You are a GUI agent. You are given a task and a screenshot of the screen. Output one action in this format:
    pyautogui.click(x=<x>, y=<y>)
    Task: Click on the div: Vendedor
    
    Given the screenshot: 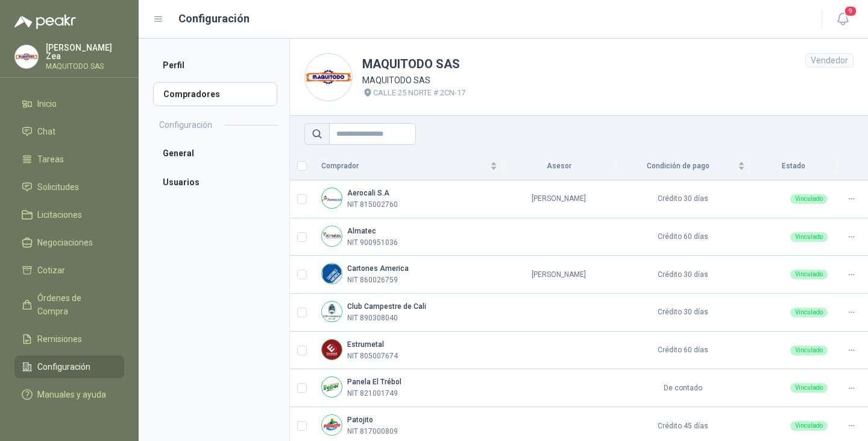 What is the action you would take?
    pyautogui.click(x=830, y=60)
    